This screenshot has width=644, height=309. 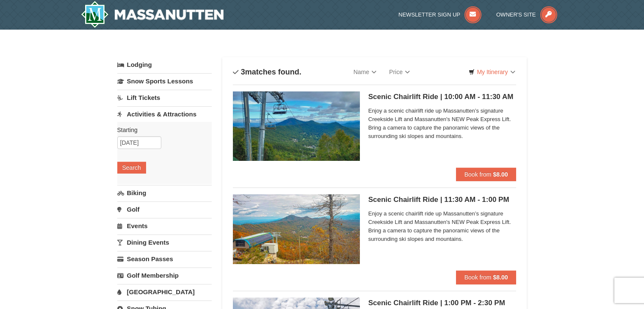 What do you see at coordinates (296, 229) in the screenshot?
I see `img: 24896431-13-a88f1aaf.jpg` at bounding box center [296, 229].